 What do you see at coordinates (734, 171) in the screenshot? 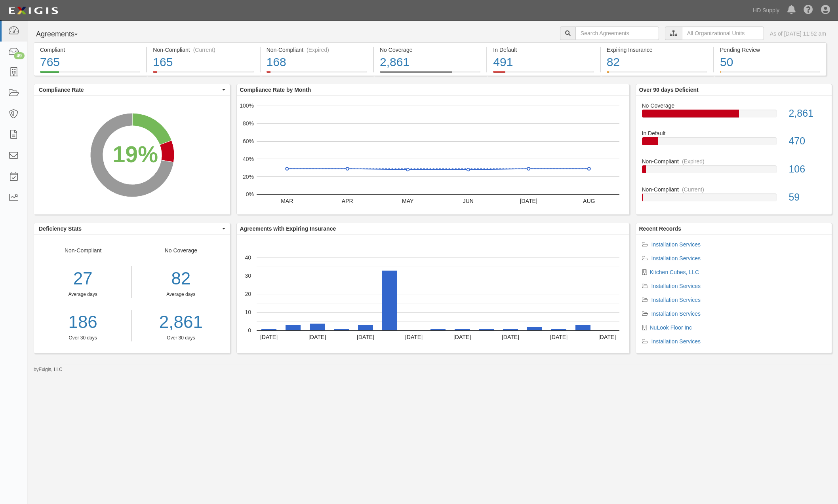
I see `a: Non-Compliant(Expired)106` at bounding box center [734, 171].